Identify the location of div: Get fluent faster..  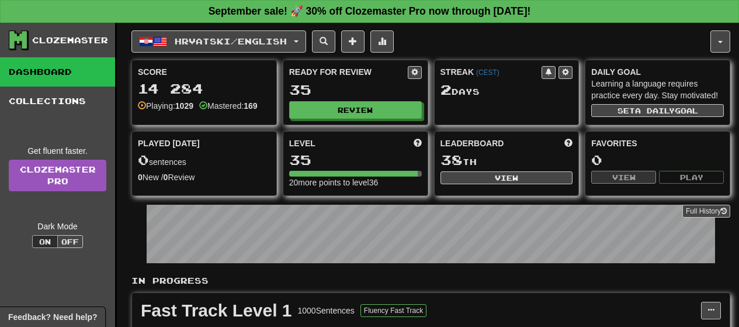
(57, 151).